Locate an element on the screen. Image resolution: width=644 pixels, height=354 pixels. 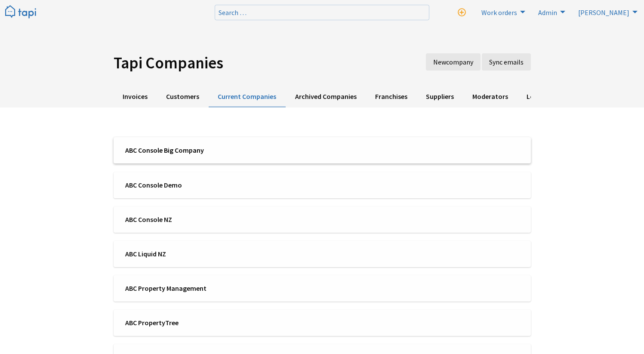
span: Search … is located at coordinates (232, 12).